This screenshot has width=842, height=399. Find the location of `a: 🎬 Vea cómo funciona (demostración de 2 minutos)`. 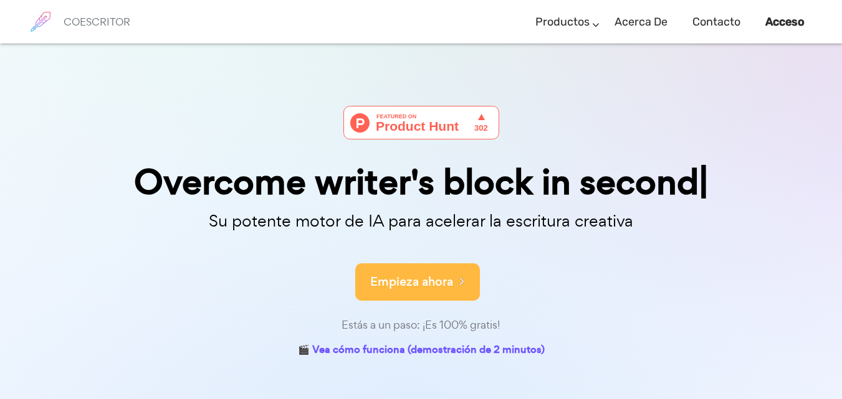

a: 🎬 Vea cómo funciona (demostración de 2 minutos) is located at coordinates (421, 351).